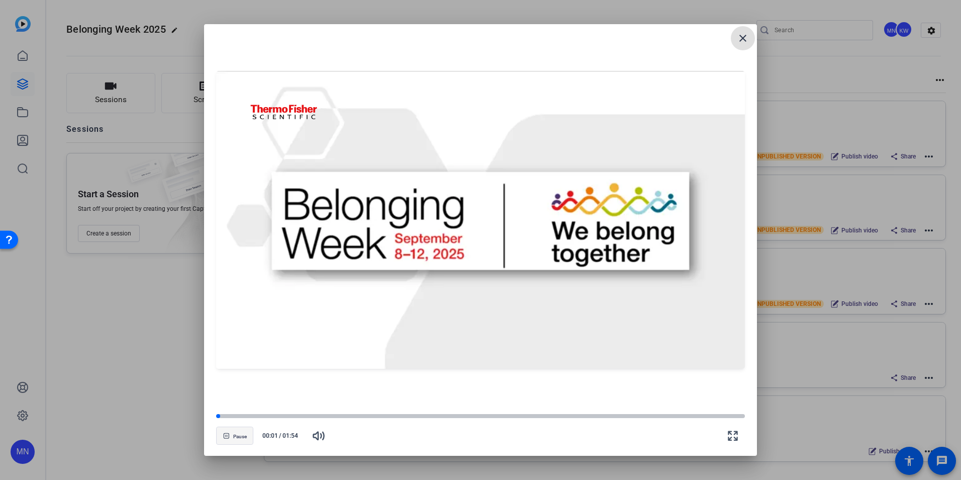 This screenshot has height=480, width=961. What do you see at coordinates (235, 435) in the screenshot?
I see `button: Pause` at bounding box center [235, 435].